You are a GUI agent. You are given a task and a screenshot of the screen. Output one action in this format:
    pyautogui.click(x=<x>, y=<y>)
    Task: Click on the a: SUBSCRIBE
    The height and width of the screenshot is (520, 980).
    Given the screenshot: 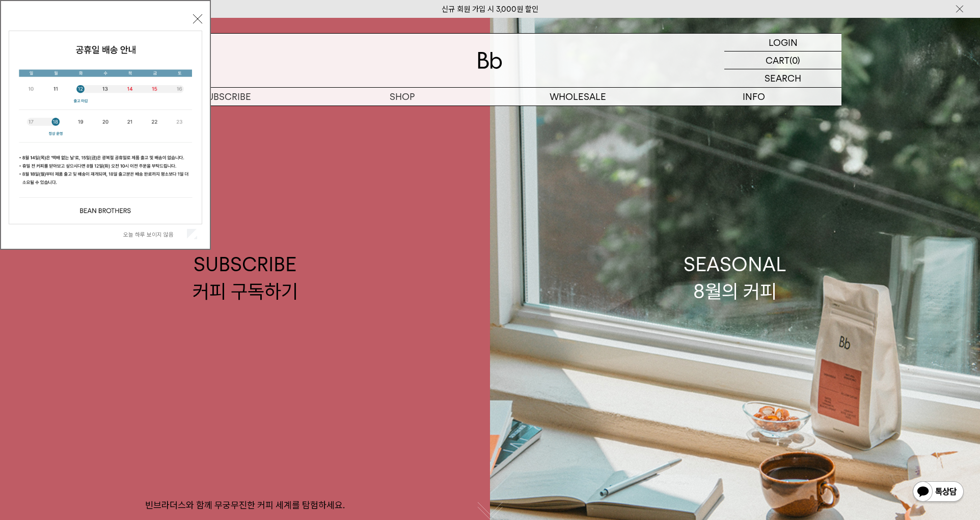 What is the action you would take?
    pyautogui.click(x=226, y=97)
    